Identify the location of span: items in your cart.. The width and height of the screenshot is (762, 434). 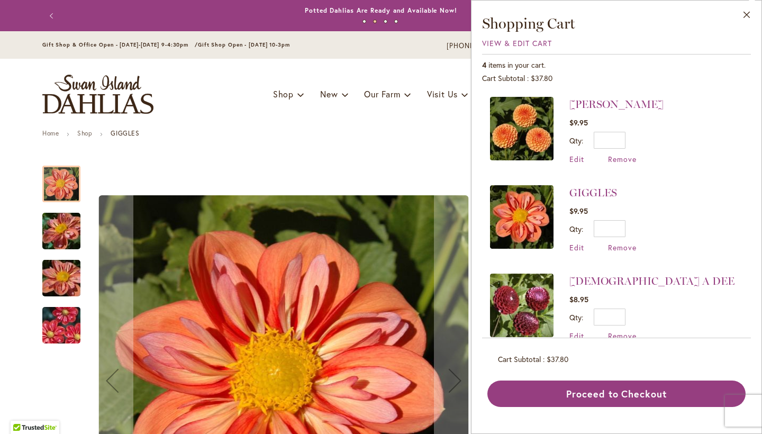
(517, 65).